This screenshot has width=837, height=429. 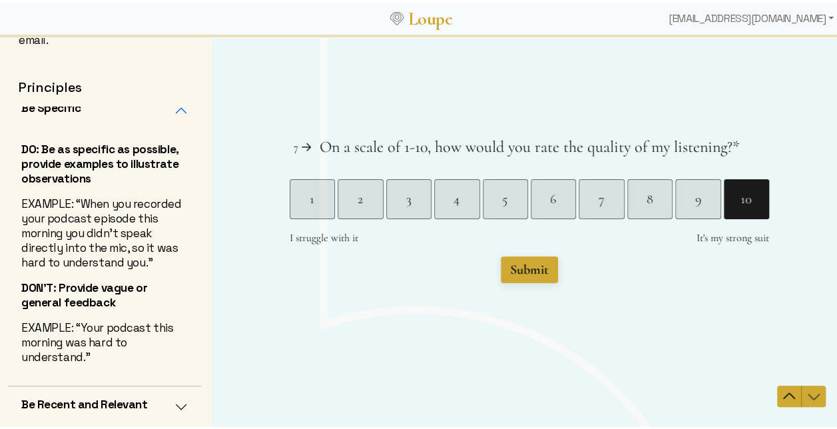 What do you see at coordinates (318, 236) in the screenshot?
I see `button: Submit` at bounding box center [318, 236].